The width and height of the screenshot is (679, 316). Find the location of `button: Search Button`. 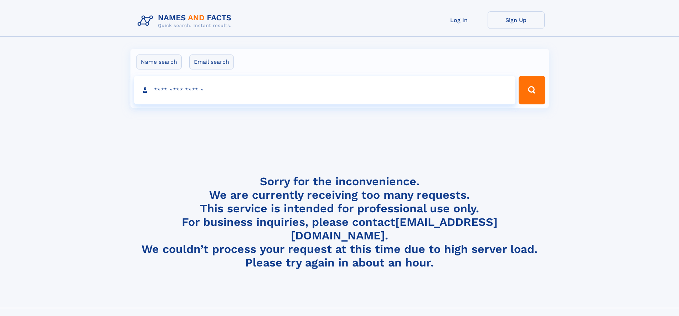

button: Search Button is located at coordinates (532, 90).